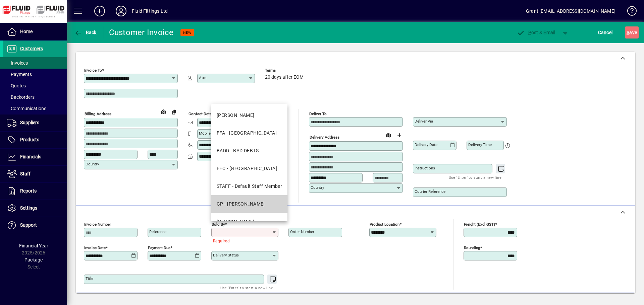  What do you see at coordinates (93, 70) in the screenshot?
I see `mat-label: Invoice To` at bounding box center [93, 70].